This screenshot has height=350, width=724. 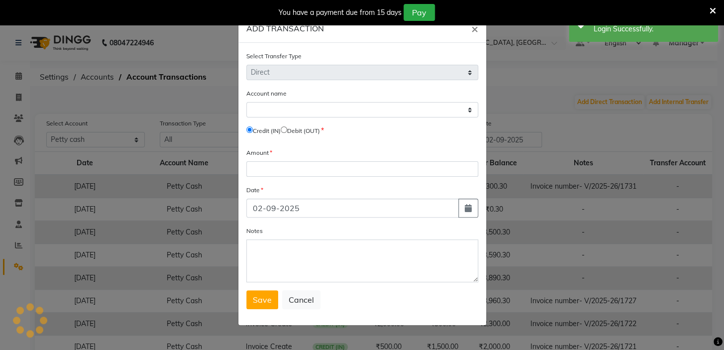 I want to click on button: Save, so click(x=262, y=299).